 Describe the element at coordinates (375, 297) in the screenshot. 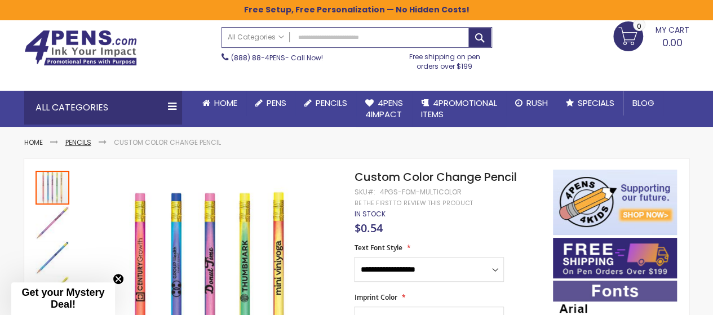

I see `span: Imprint Color` at that location.